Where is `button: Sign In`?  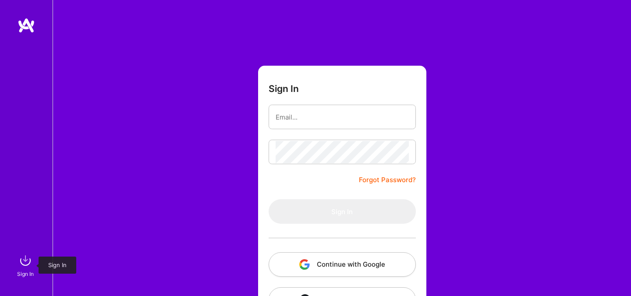 button: Sign In is located at coordinates (342, 212).